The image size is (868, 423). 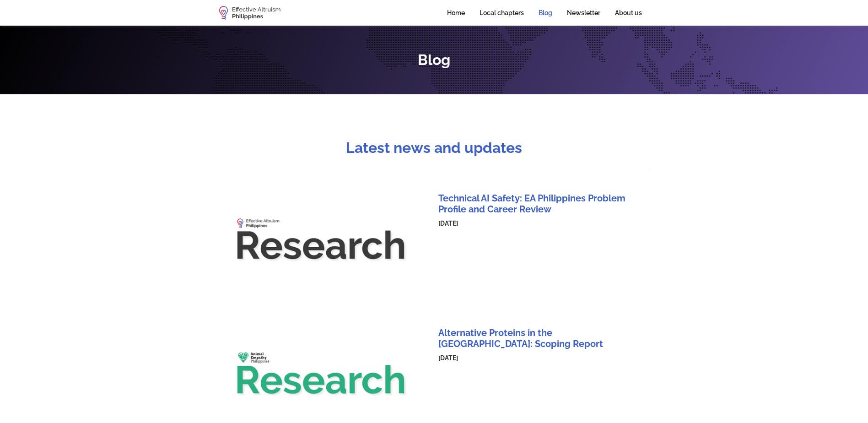 I want to click on a: About us, so click(x=628, y=13).